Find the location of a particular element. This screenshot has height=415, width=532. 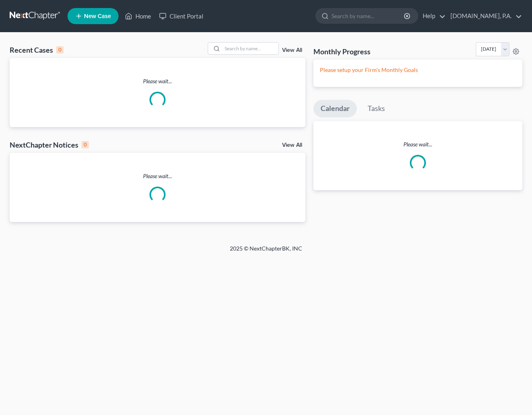

h3: Monthly Progress is located at coordinates (342, 52).